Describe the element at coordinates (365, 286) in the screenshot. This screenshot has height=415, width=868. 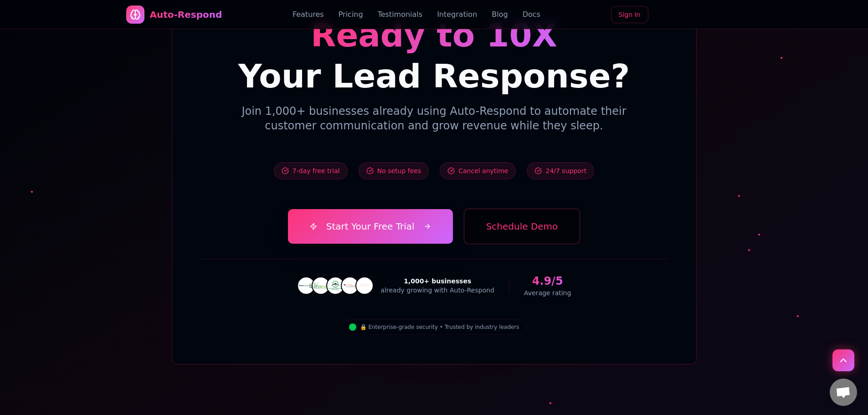
I see `img: OC Builders` at that location.